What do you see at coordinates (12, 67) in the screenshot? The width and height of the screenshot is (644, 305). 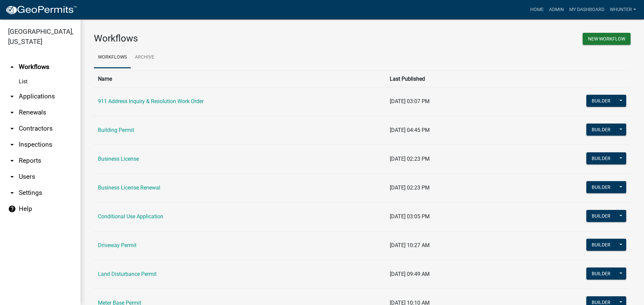 I see `i: arrow_drop_up` at bounding box center [12, 67].